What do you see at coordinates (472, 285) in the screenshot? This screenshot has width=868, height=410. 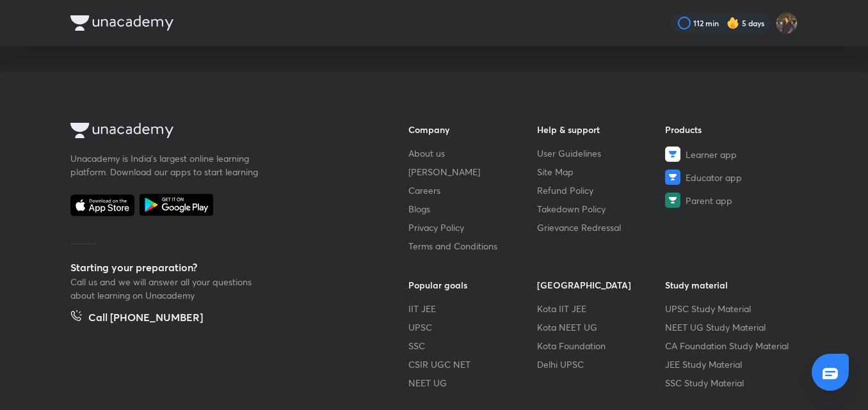 I see `h6: Popular goals` at bounding box center [472, 285].